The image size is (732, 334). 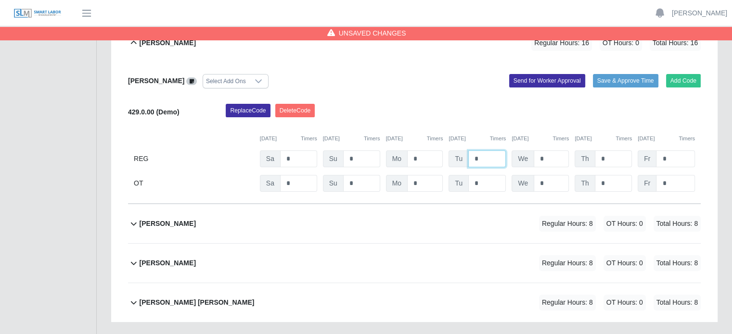 What do you see at coordinates (194, 183) in the screenshot?
I see `div: OT` at bounding box center [194, 183].